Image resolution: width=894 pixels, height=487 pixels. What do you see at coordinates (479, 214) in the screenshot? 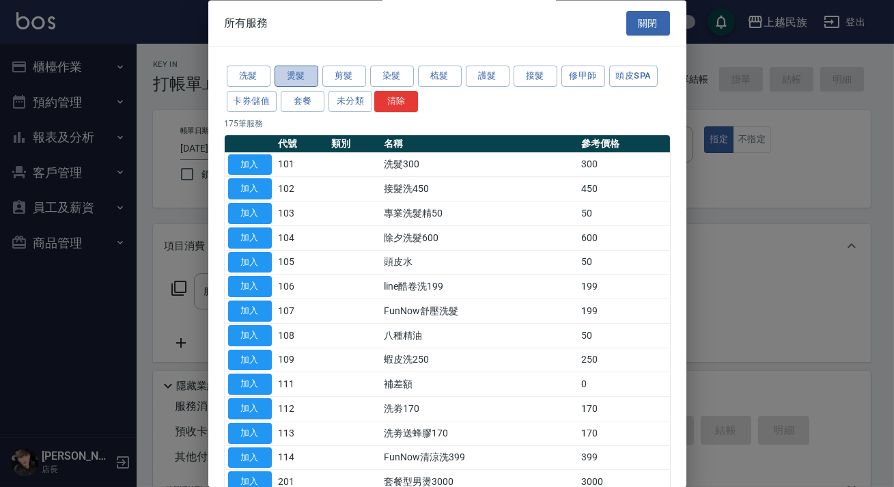
I see `td: 專業洗髮精50` at bounding box center [479, 214].